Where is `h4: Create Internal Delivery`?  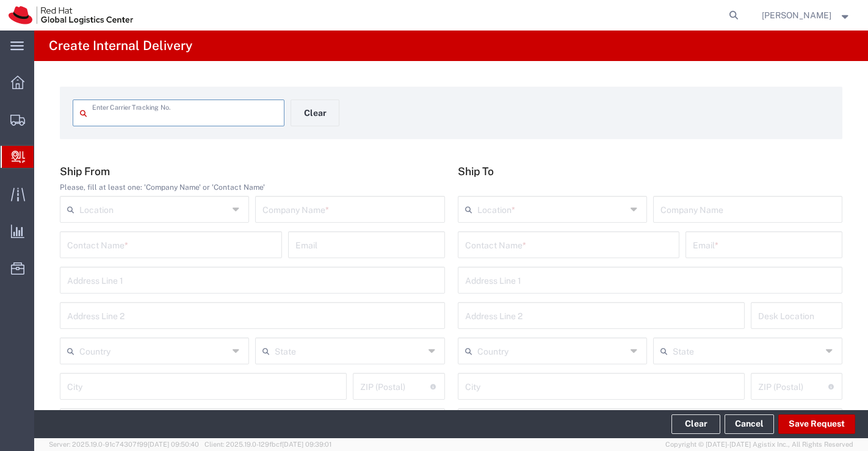 h4: Create Internal Delivery is located at coordinates (120, 46).